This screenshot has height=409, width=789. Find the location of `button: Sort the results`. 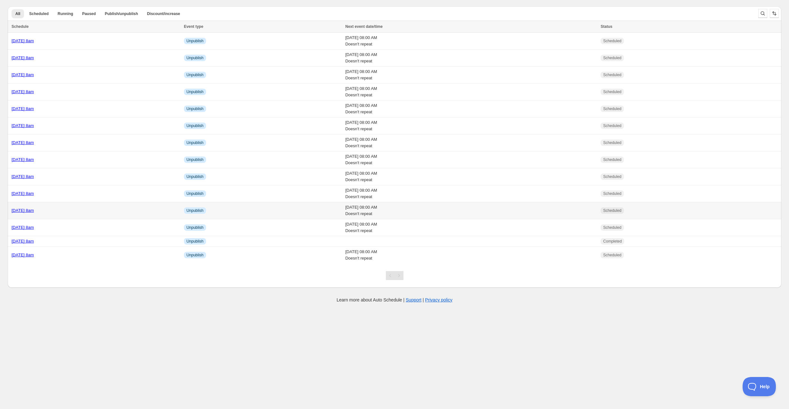

button: Sort the results is located at coordinates (775, 13).